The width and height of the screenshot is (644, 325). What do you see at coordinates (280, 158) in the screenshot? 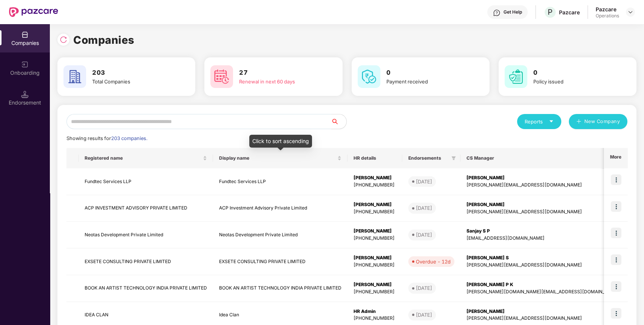
I see `th: Display name` at bounding box center [280, 158].